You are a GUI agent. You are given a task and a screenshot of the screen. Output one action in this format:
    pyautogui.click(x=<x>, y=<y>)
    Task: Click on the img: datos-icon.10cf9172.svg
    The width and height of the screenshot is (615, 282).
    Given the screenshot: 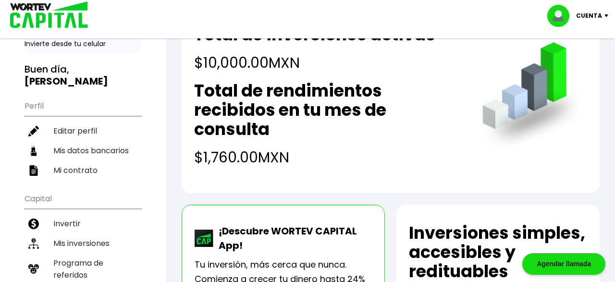 What is the action you would take?
    pyautogui.click(x=34, y=151)
    